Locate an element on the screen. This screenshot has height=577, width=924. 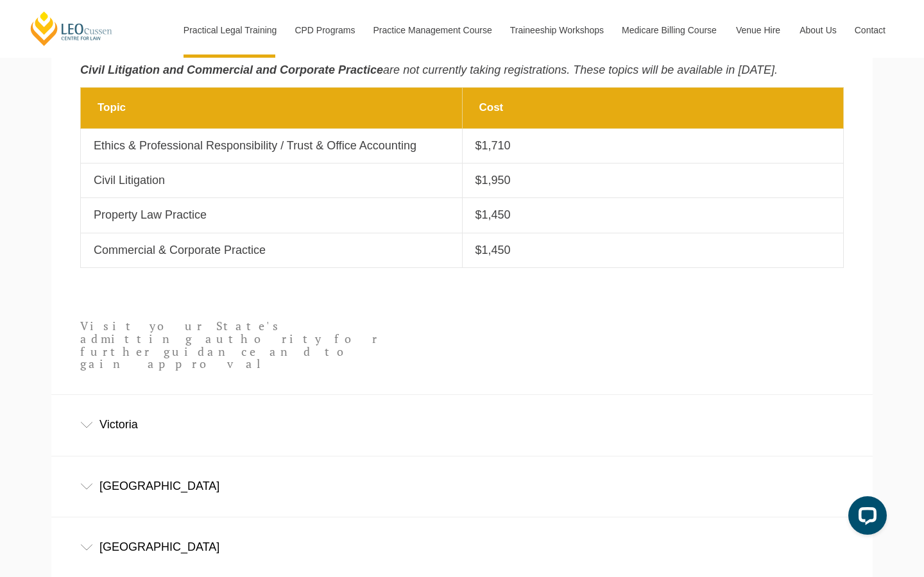
p: Ethics & Professional Responsibility / Trust & Office Accounting is located at coordinates (271, 146).